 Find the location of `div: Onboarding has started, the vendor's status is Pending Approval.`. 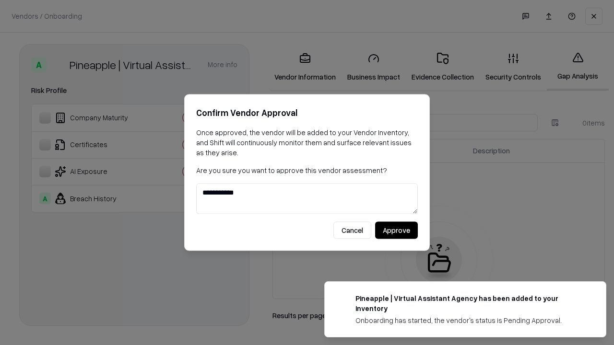

div: Onboarding has started, the vendor's status is Pending Approval. is located at coordinates (469, 320).